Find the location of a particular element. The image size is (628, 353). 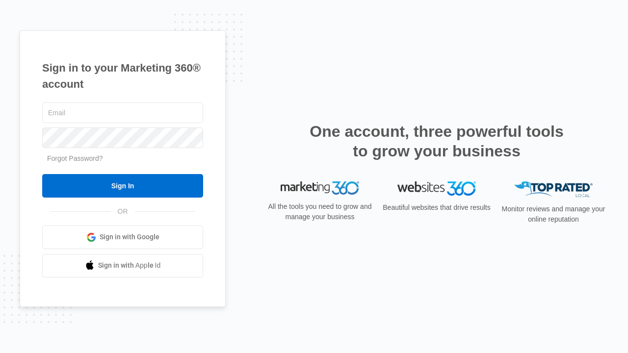

span: Sign in with Google is located at coordinates (129, 237).